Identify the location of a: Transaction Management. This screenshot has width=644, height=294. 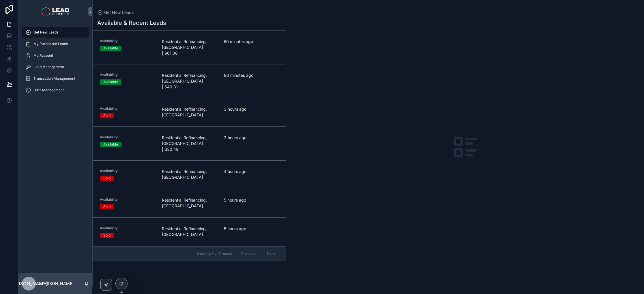
(56, 79).